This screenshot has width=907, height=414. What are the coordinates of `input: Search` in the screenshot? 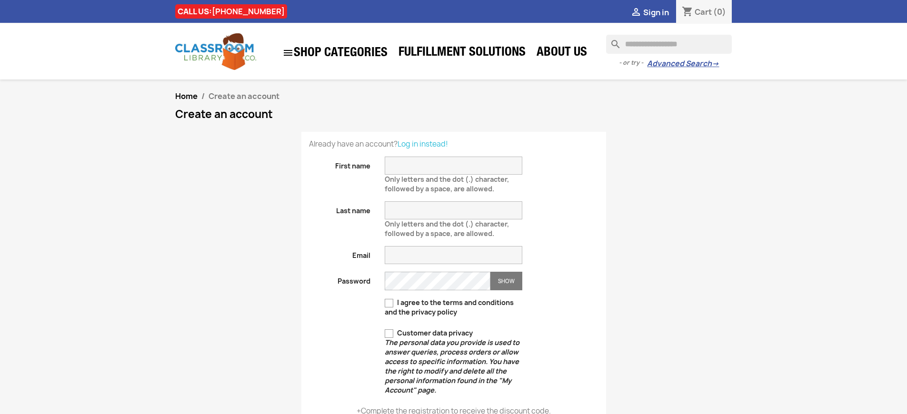 It's located at (669, 44).